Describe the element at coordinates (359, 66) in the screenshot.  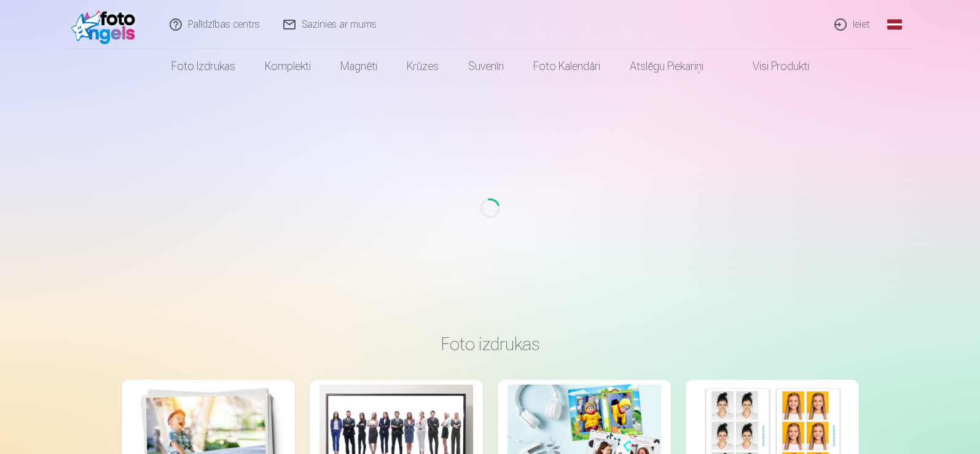
I see `a: Magnēti` at that location.